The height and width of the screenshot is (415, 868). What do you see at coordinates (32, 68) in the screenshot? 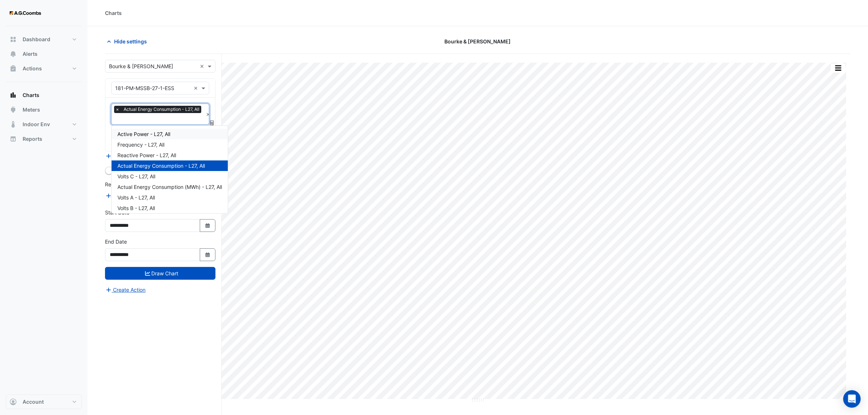
I see `span: Actions` at bounding box center [32, 68].